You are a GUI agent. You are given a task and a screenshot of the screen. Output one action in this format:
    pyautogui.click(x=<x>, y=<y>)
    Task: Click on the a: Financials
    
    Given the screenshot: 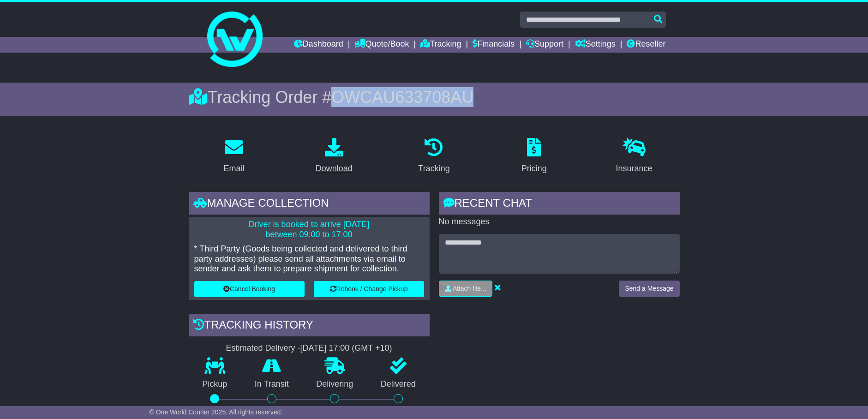 What is the action you would take?
    pyautogui.click(x=493, y=45)
    